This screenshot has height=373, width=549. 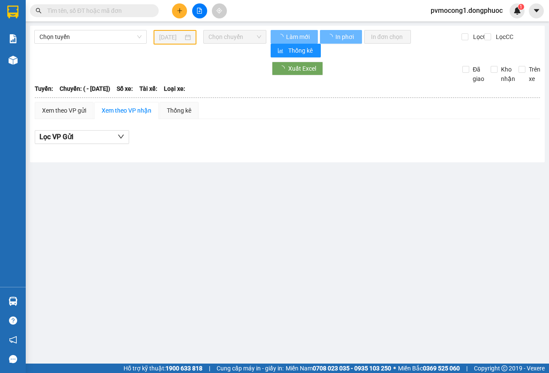 What do you see at coordinates (121, 137) in the screenshot?
I see `span: down` at bounding box center [121, 137].